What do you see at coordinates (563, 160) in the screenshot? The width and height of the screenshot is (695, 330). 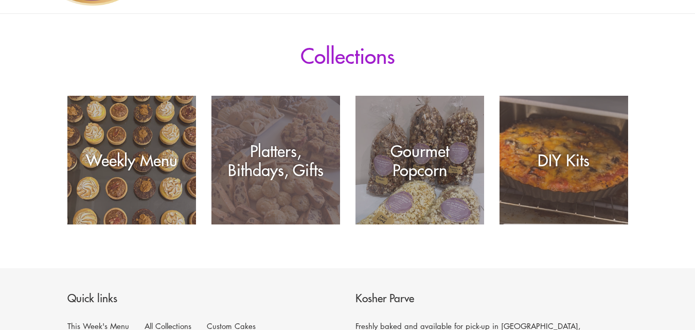 I see `a: DIY Kits` at bounding box center [563, 160].